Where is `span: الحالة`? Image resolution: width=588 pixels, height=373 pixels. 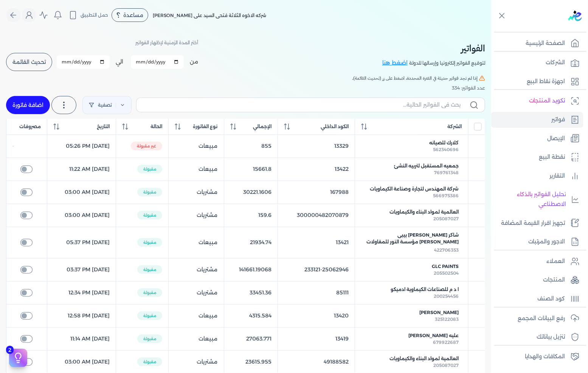 span: الحالة is located at coordinates (156, 126).